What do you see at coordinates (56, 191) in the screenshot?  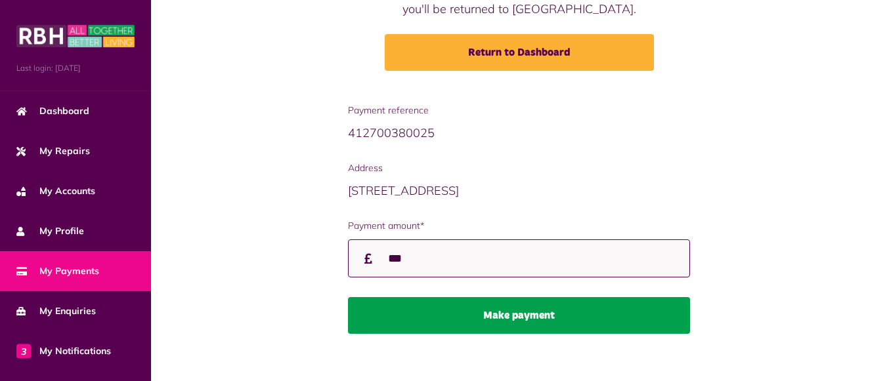 I see `span: My Accounts` at bounding box center [56, 191].